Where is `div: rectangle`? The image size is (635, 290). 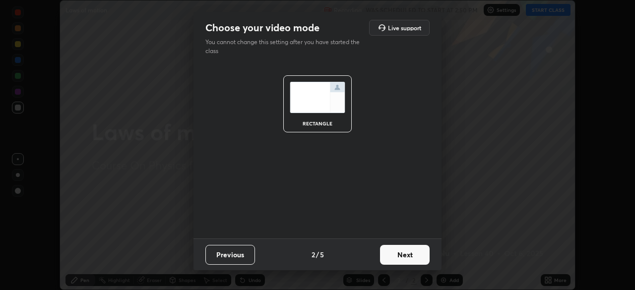 div: rectangle is located at coordinates (317, 123).